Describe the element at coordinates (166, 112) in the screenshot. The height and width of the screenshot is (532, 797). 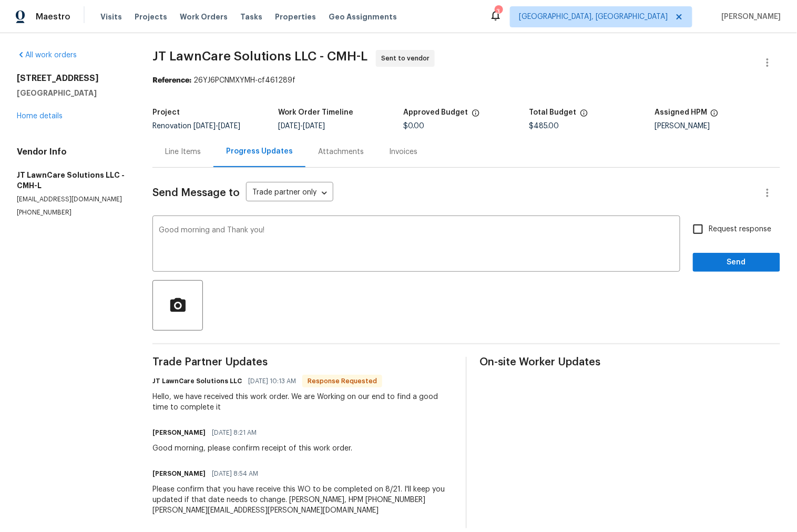
I see `h5: Project` at that location.